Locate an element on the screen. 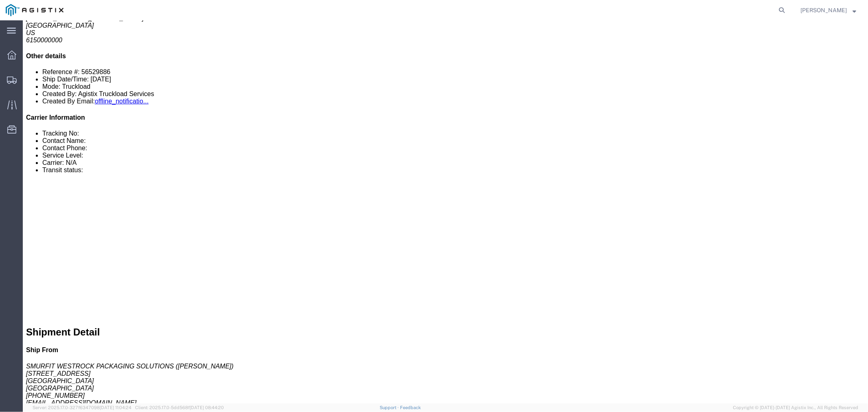 This screenshot has height=412, width=868. span: Client: 2025.17.0-5dd568f is located at coordinates (179, 407).